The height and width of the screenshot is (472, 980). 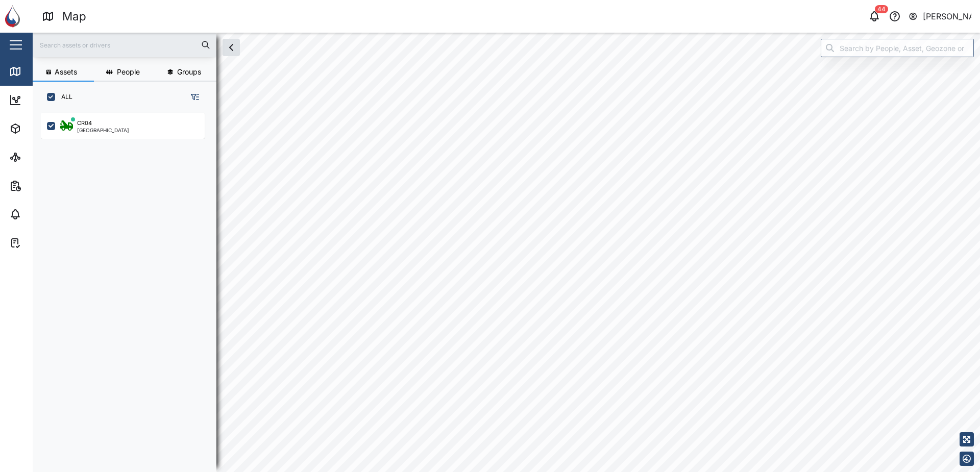 I want to click on div: Assets, so click(x=42, y=129).